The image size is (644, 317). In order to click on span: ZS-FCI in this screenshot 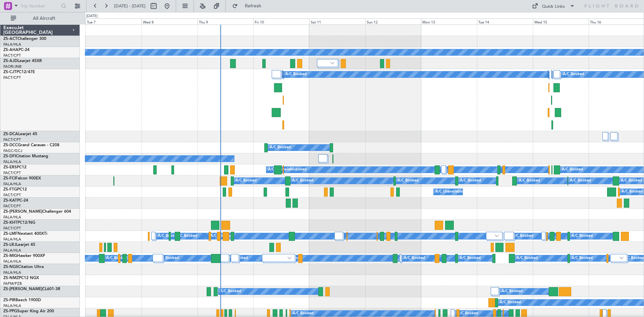, I will do `click(9, 178)`.